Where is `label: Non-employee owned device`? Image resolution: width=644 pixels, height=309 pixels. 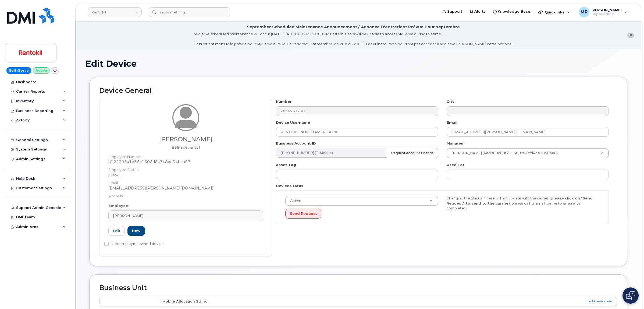 label: Non-employee owned device is located at coordinates (134, 244).